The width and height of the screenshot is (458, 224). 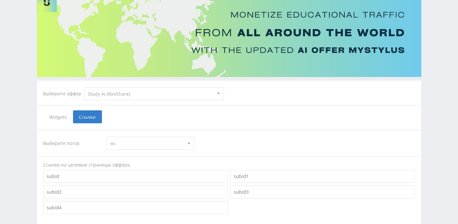 I want to click on span: мс, so click(x=147, y=143).